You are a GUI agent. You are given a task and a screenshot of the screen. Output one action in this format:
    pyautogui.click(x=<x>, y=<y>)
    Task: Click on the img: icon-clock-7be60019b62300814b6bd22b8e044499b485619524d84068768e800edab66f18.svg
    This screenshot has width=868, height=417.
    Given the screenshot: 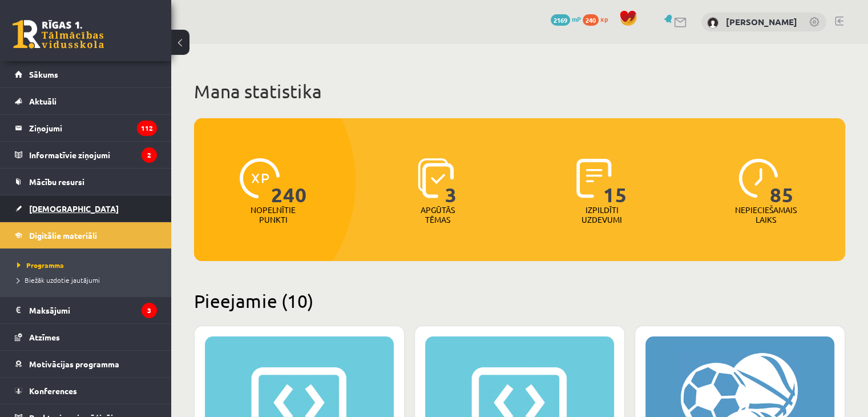 What is the action you would take?
    pyautogui.click(x=758, y=178)
    